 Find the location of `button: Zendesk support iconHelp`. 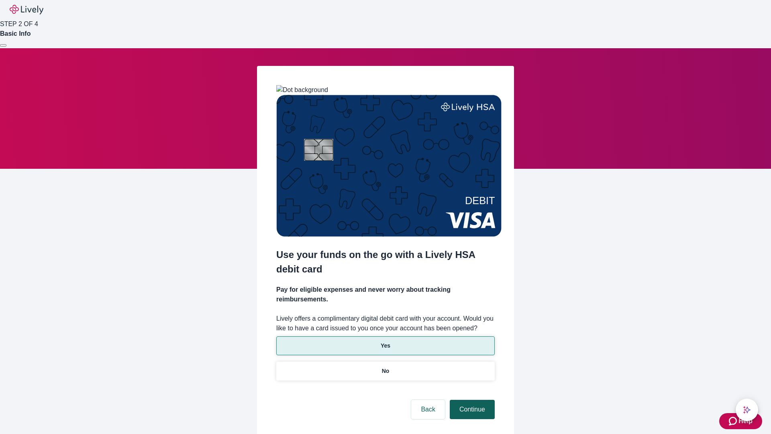

button: Zendesk support iconHelp is located at coordinates (741, 421).